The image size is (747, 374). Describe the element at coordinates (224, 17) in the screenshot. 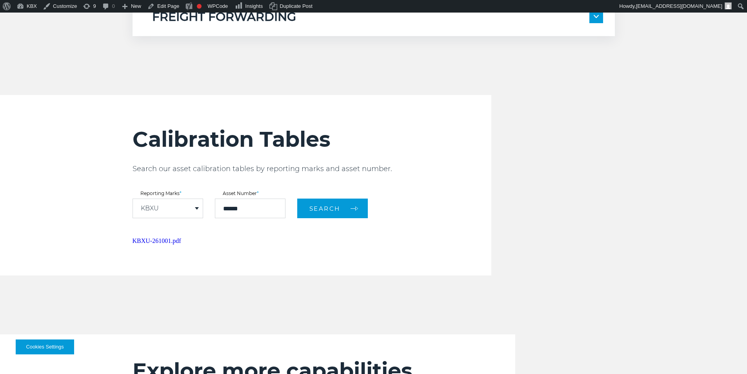

I see `h5: FREIGHT FORWARDING` at that location.